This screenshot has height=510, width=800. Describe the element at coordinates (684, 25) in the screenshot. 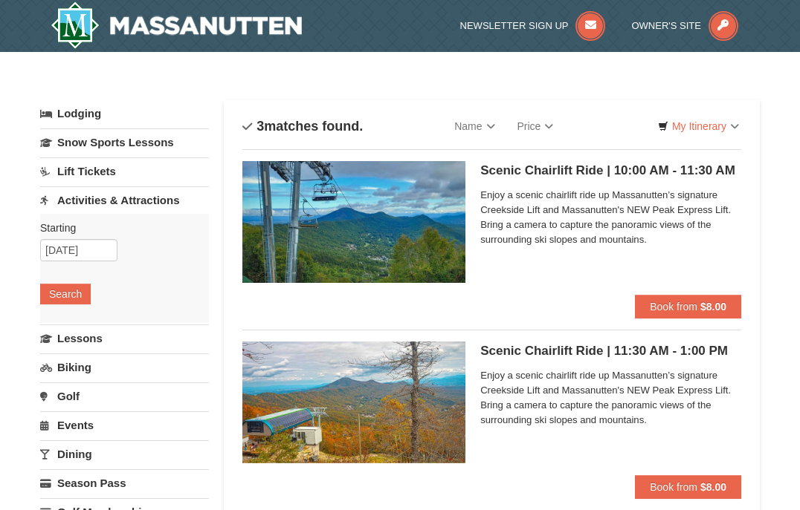

I see `a: Owner's Site` at that location.